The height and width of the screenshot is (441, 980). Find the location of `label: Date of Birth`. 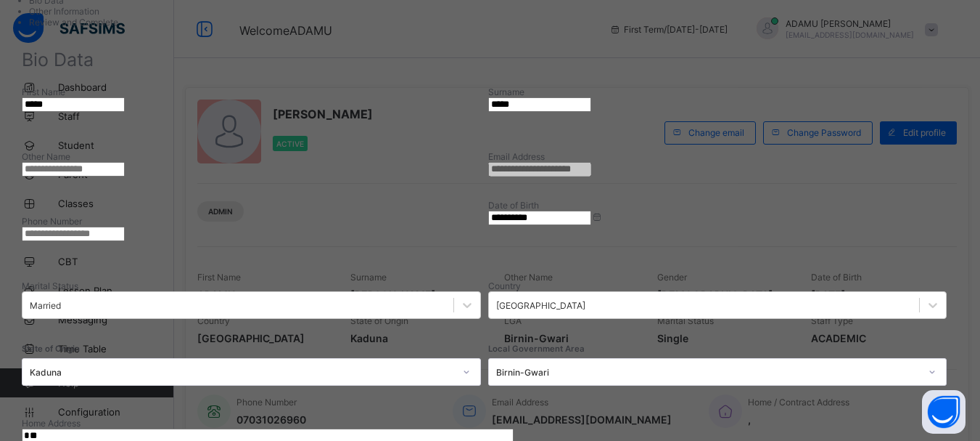

label: Date of Birth is located at coordinates (514, 205).